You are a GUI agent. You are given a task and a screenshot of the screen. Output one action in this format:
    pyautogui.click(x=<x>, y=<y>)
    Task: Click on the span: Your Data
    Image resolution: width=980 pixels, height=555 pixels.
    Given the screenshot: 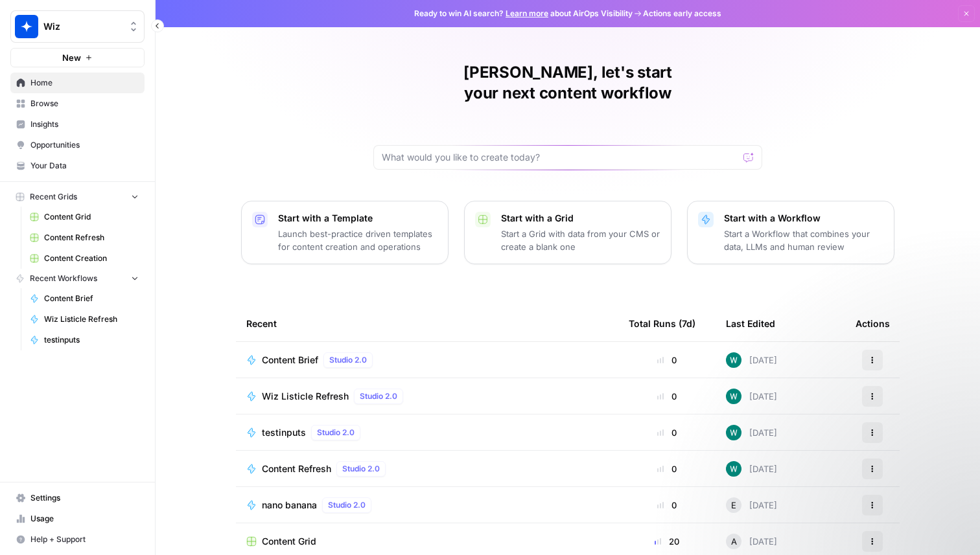 What is the action you would take?
    pyautogui.click(x=84, y=166)
    